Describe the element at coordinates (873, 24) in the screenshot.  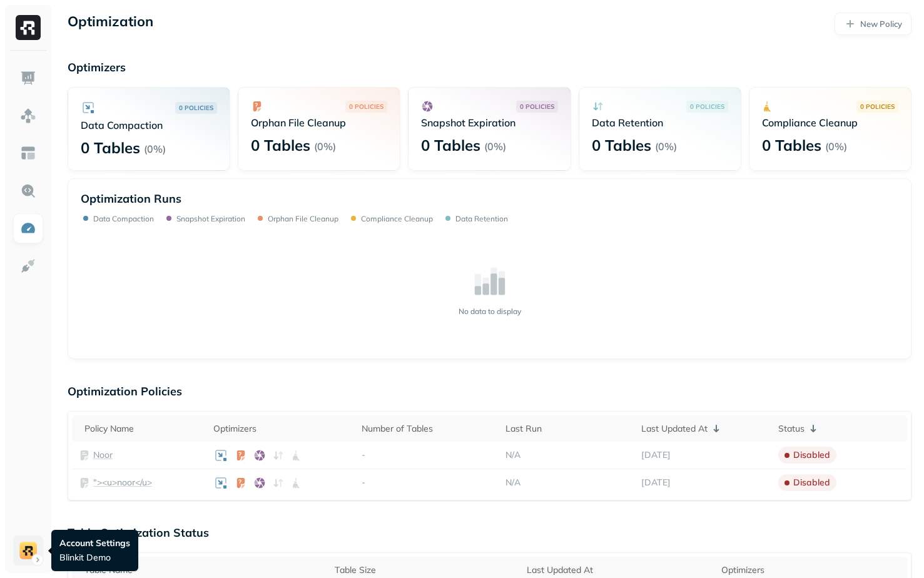
I see `a: New Policy` at that location.